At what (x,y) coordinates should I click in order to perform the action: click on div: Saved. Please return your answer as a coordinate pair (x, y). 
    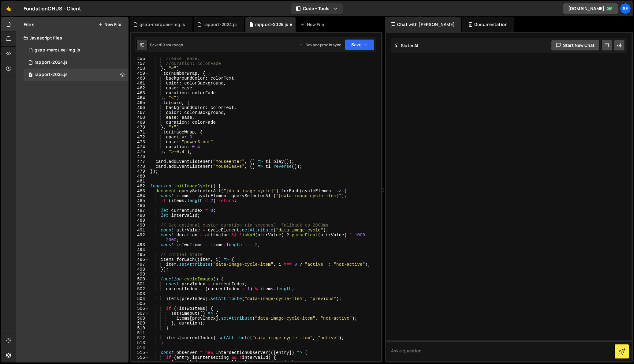
    Looking at the image, I should click on (167, 45).